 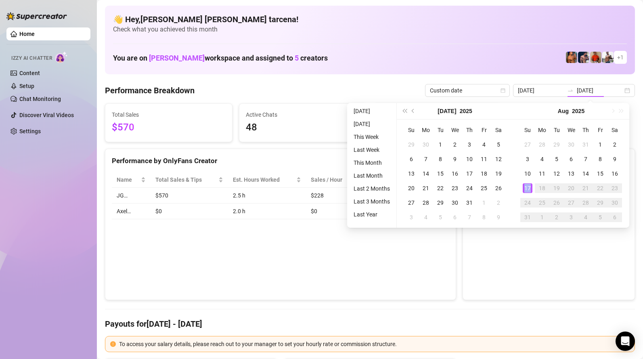 I want to click on span: Total Sales & Tips, so click(x=186, y=180).